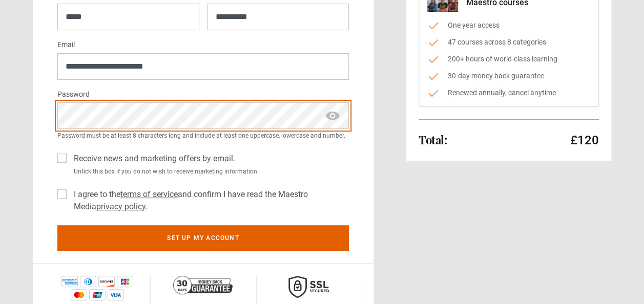 The width and height of the screenshot is (644, 304). What do you see at coordinates (432, 140) in the screenshot?
I see `h2: Total:` at bounding box center [432, 140].